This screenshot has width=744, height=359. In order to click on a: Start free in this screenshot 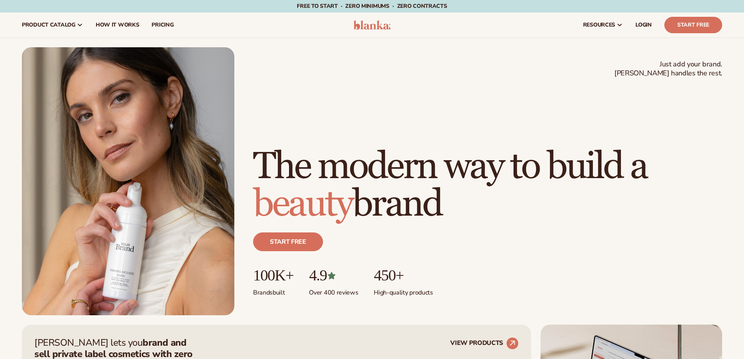, I will do `click(288, 242)`.